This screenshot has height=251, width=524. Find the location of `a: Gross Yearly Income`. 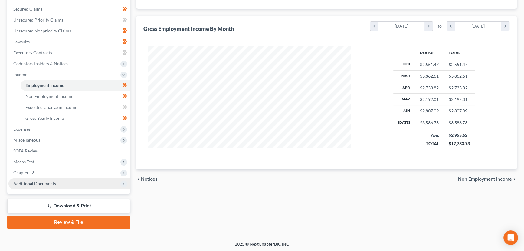

a: Gross Yearly Income is located at coordinates (75, 118).